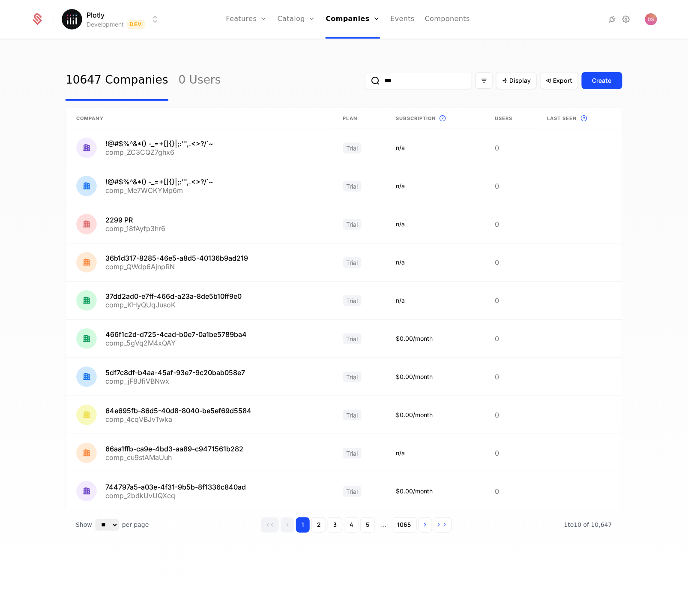  What do you see at coordinates (200, 81) in the screenshot?
I see `a: 0 Users` at bounding box center [200, 81].